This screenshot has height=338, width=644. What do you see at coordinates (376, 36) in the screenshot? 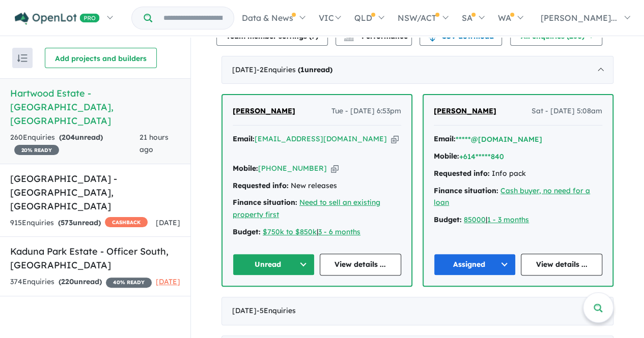
I see `span: Performance` at bounding box center [376, 36].